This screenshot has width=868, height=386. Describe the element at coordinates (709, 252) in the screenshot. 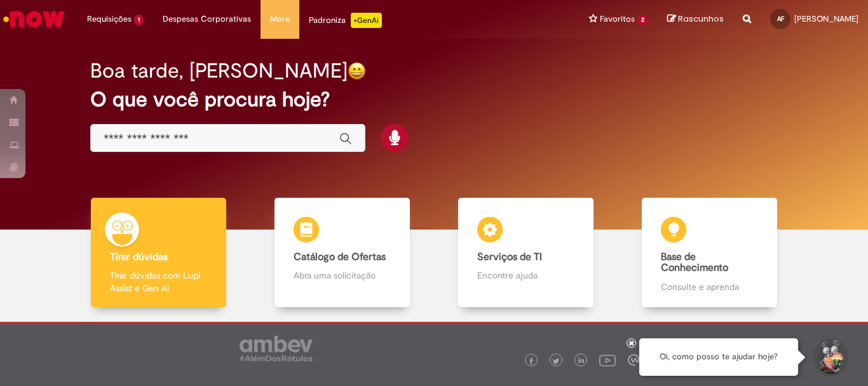

I see `a: Base de Conhecimento Consulte e aprenda` at that location.